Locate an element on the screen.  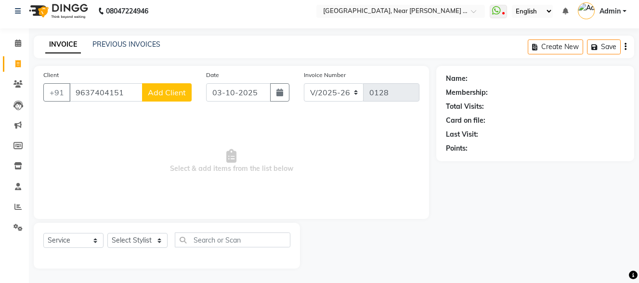
div: Membership: is located at coordinates (466, 92).